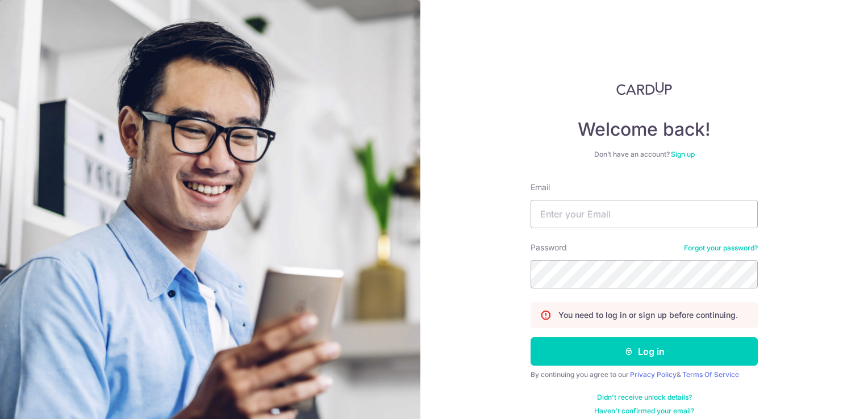 The width and height of the screenshot is (868, 419). Describe the element at coordinates (711, 374) in the screenshot. I see `a: Terms Of Service` at that location.